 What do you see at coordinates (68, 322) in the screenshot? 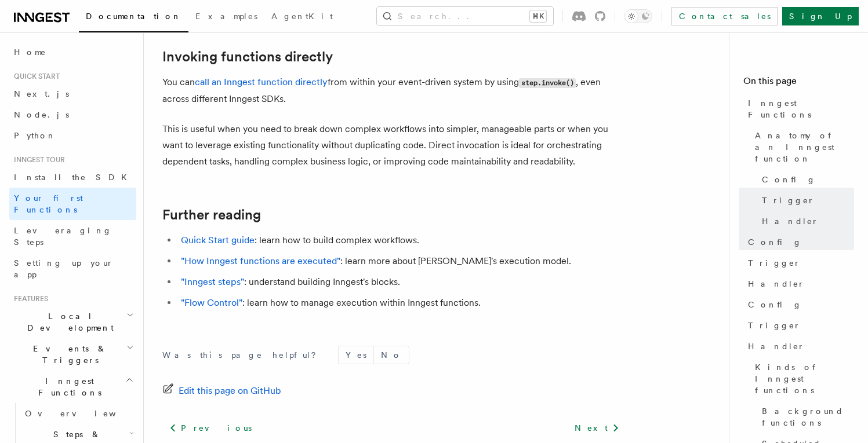
I see `span: Local Development` at bounding box center [68, 322].